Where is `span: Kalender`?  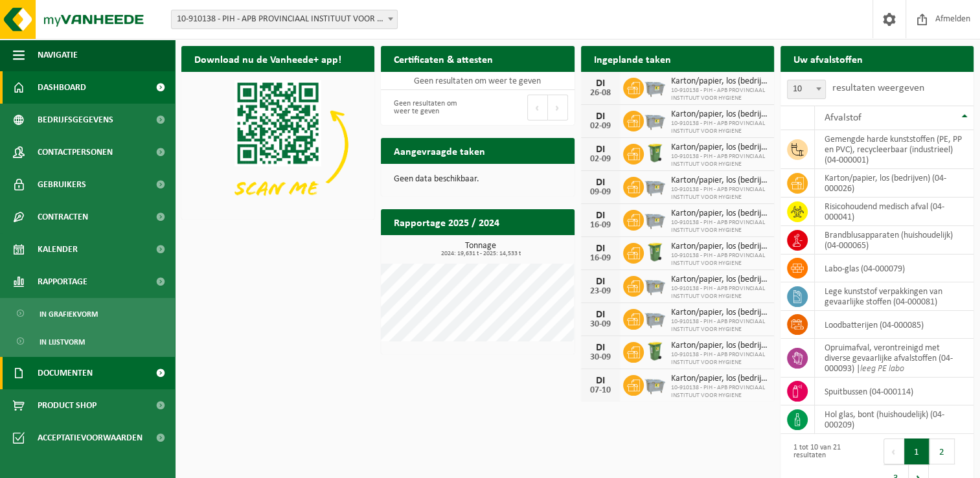 span: Kalender is located at coordinates (58, 249).